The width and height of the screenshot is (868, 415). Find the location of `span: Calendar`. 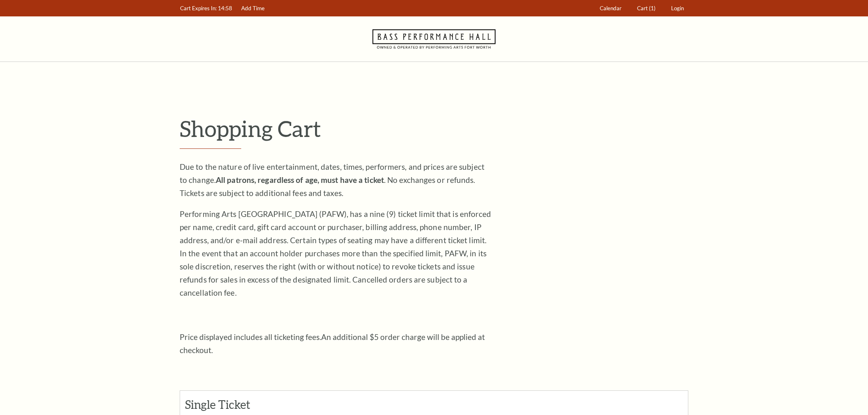

span: Calendar is located at coordinates (610, 8).